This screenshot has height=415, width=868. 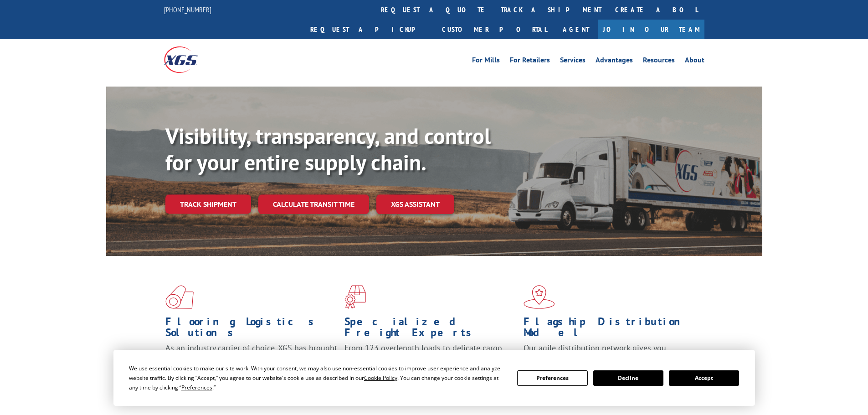 I want to click on a: Agent, so click(x=576, y=29).